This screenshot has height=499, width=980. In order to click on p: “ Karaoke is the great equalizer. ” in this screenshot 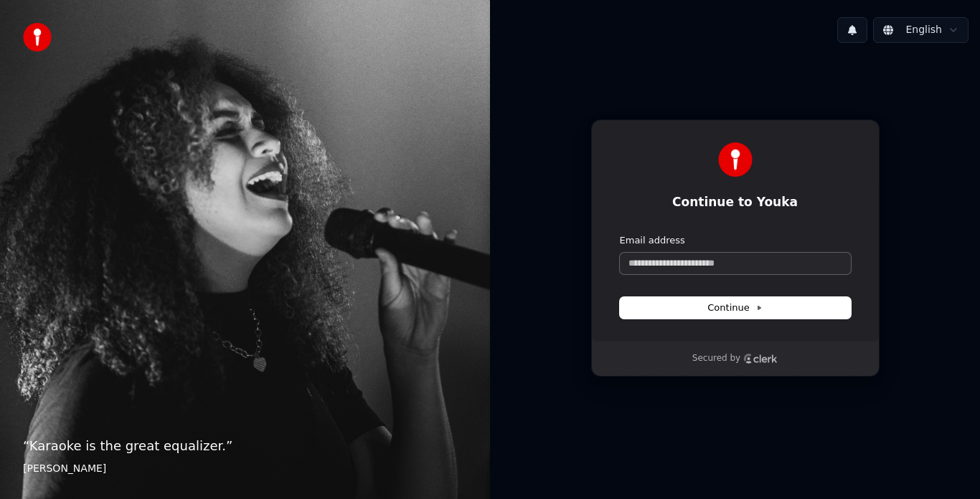, I will do `click(244, 446)`.